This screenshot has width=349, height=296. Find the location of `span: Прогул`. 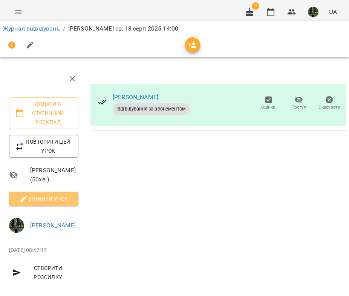

span: Прогул is located at coordinates (299, 107).